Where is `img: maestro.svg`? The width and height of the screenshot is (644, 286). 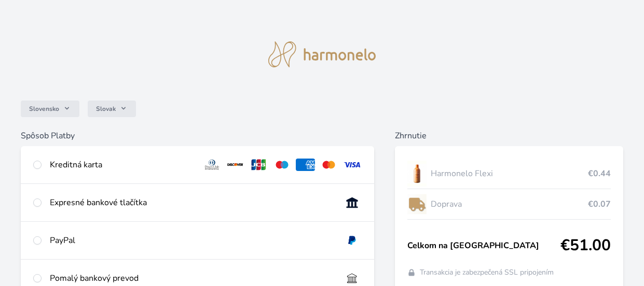 img: maestro.svg is located at coordinates (282, 165).